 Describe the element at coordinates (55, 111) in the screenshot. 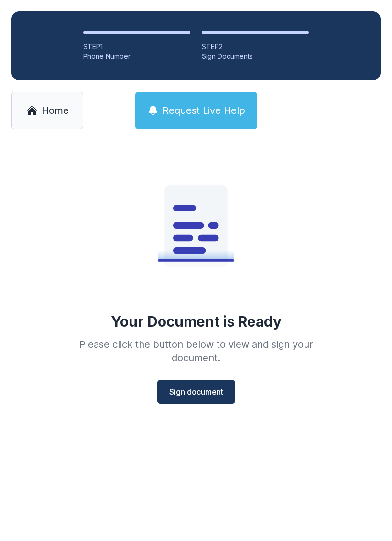

I see `span: Home` at that location.